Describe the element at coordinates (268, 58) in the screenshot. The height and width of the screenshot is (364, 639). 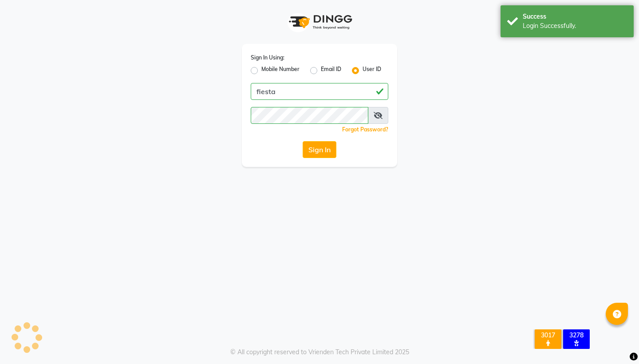
I see `label: Sign In Using:` at that location.